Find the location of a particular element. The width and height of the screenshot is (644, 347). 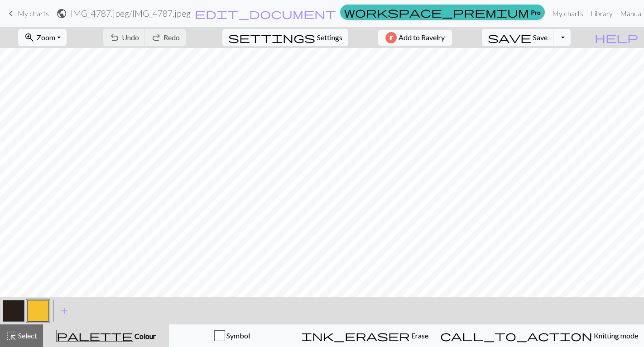

button: SettingsSettings is located at coordinates (286, 38).